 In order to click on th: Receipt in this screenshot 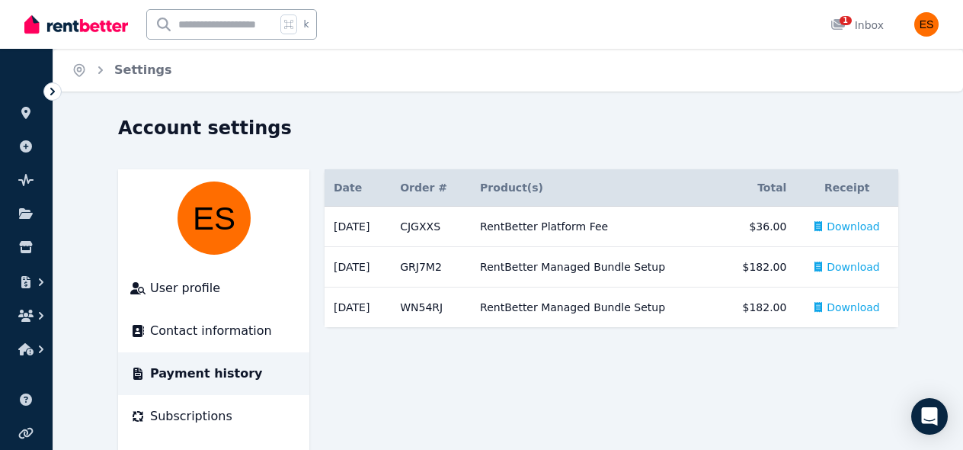, I will do `click(847, 187)`.